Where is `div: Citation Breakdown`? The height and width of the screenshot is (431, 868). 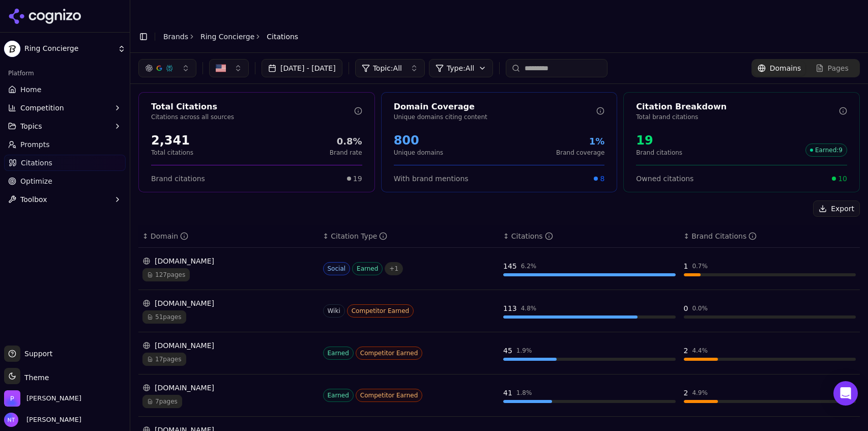
div: Citation Breakdown is located at coordinates (738, 107).